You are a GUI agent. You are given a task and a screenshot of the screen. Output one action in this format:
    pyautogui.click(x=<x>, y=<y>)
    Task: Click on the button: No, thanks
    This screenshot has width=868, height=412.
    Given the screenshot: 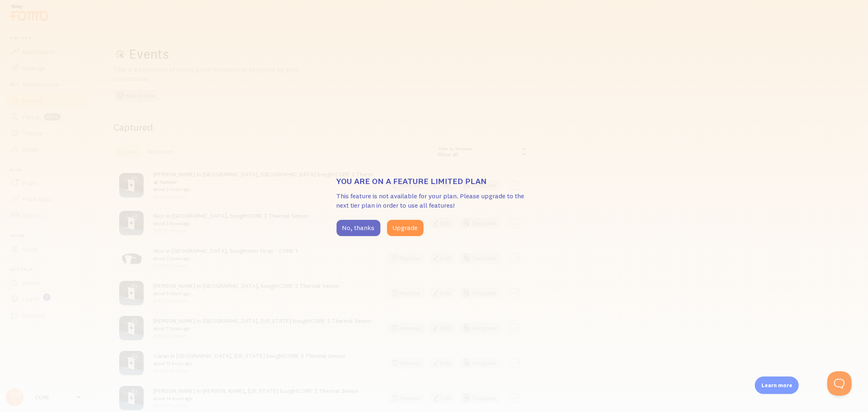 What is the action you would take?
    pyautogui.click(x=358, y=228)
    